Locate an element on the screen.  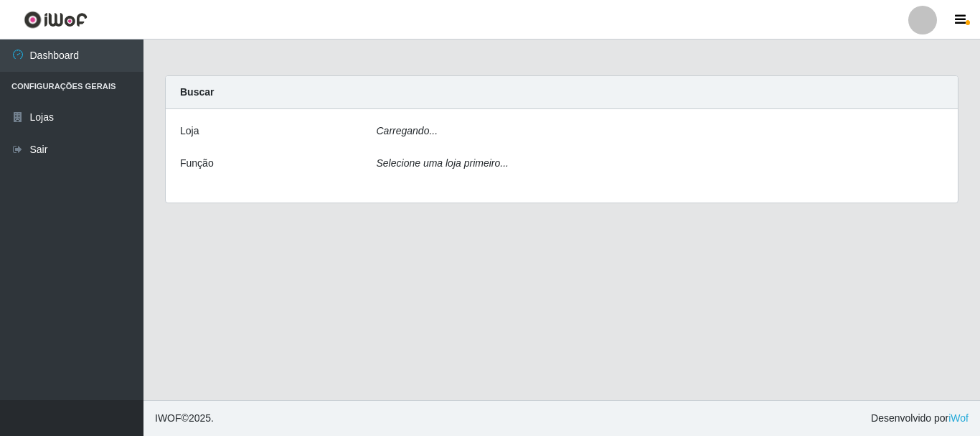
span: IWOF is located at coordinates (167, 418).